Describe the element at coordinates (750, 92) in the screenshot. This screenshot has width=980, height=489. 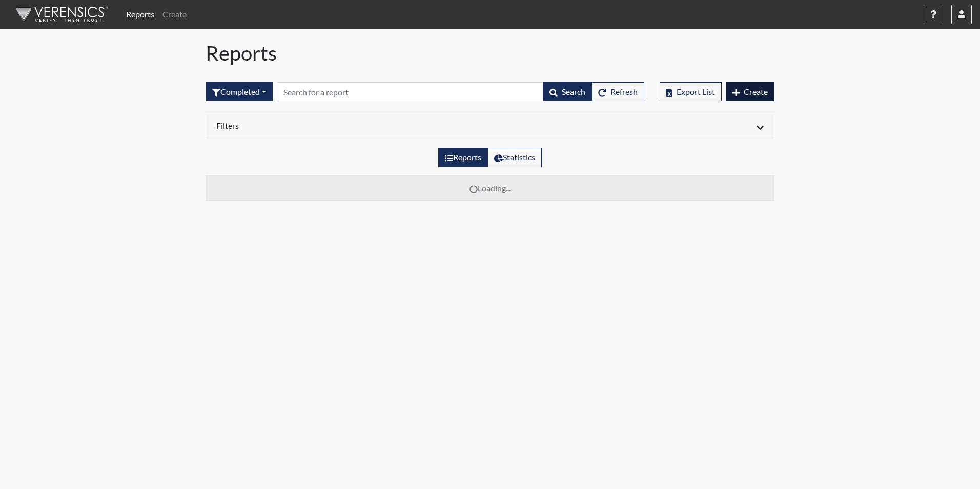
I see `button: Create` at that location.